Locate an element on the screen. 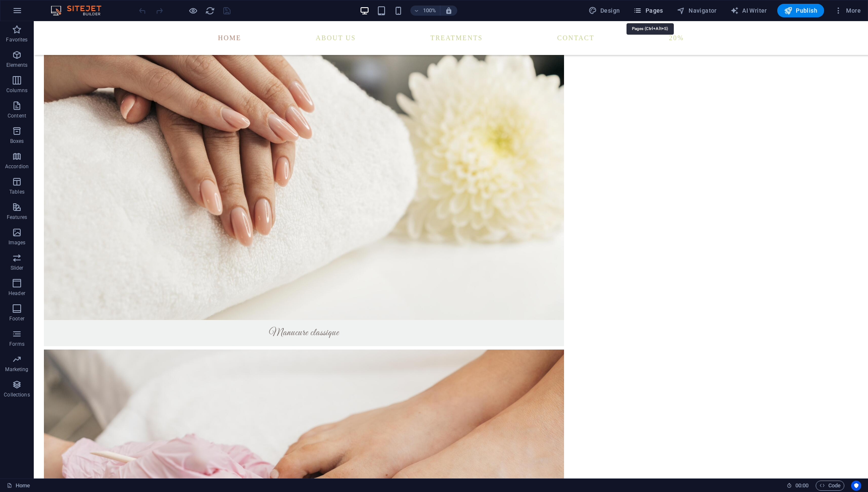 The image size is (868, 492). span: 00 00 is located at coordinates (802, 486).